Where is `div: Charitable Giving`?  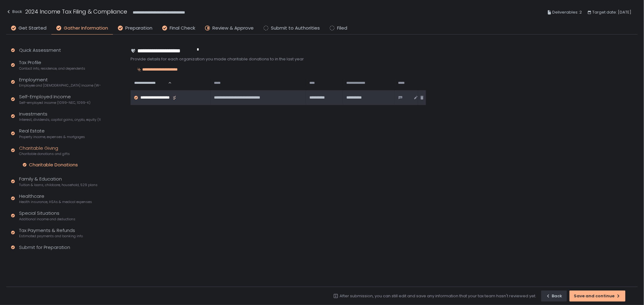
div: Charitable Giving is located at coordinates (44, 151).